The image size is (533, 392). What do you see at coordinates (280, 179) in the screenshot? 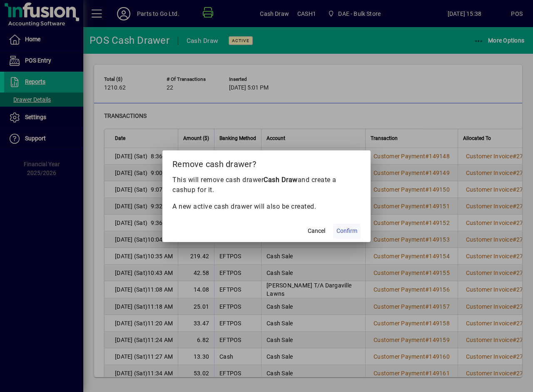
I see `b: Cash Draw` at bounding box center [280, 179].